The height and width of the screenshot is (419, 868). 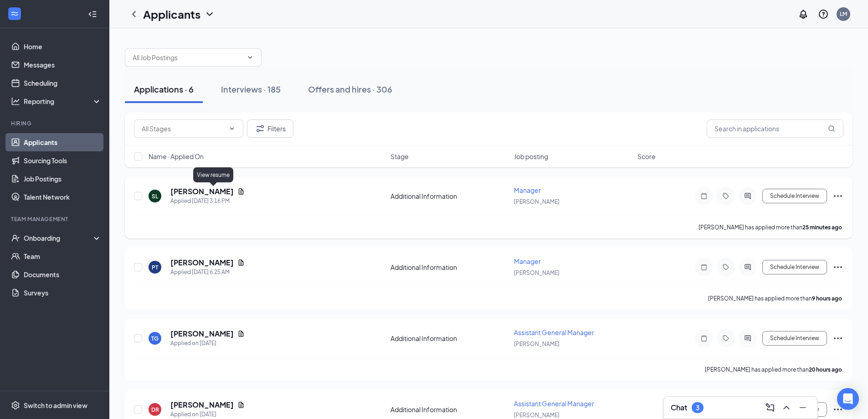 What do you see at coordinates (63, 179) in the screenshot?
I see `a: Job Postings` at bounding box center [63, 179].